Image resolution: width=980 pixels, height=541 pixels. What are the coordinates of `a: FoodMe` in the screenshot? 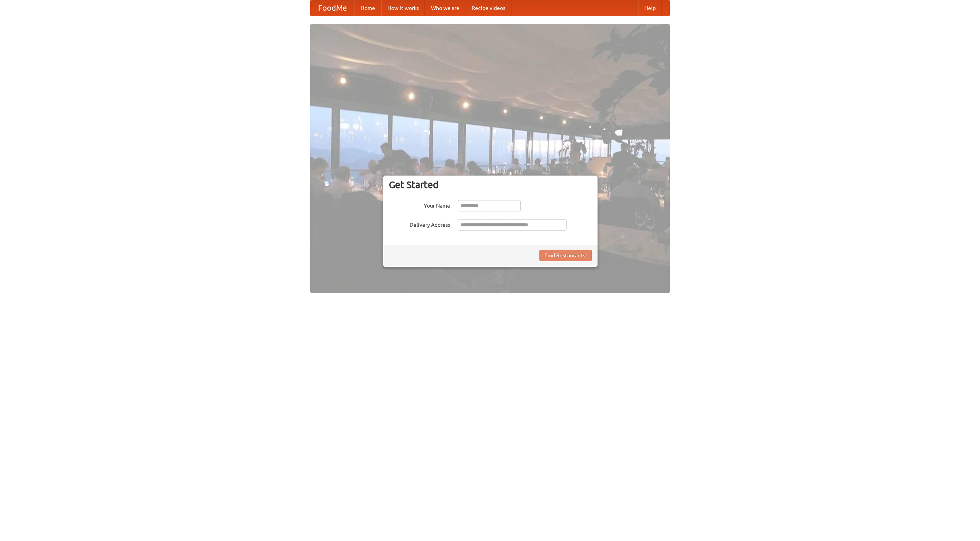 It's located at (332, 8).